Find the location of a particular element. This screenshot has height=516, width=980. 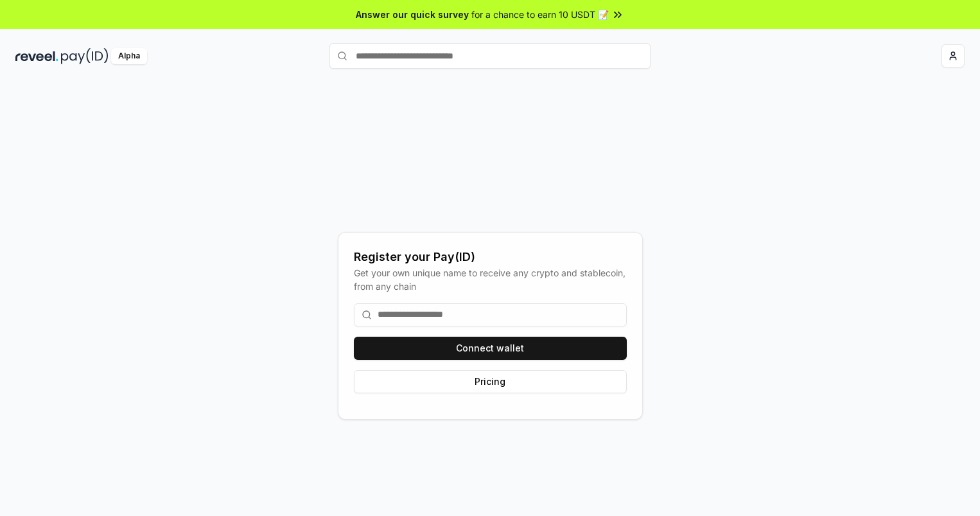

span: Answer our quick survey is located at coordinates (412, 14).